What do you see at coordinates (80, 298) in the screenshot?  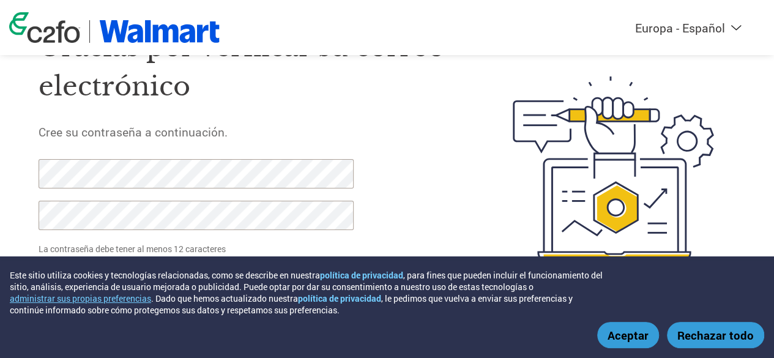 I see `button: administrar sus propias preferencias` at bounding box center [80, 298].